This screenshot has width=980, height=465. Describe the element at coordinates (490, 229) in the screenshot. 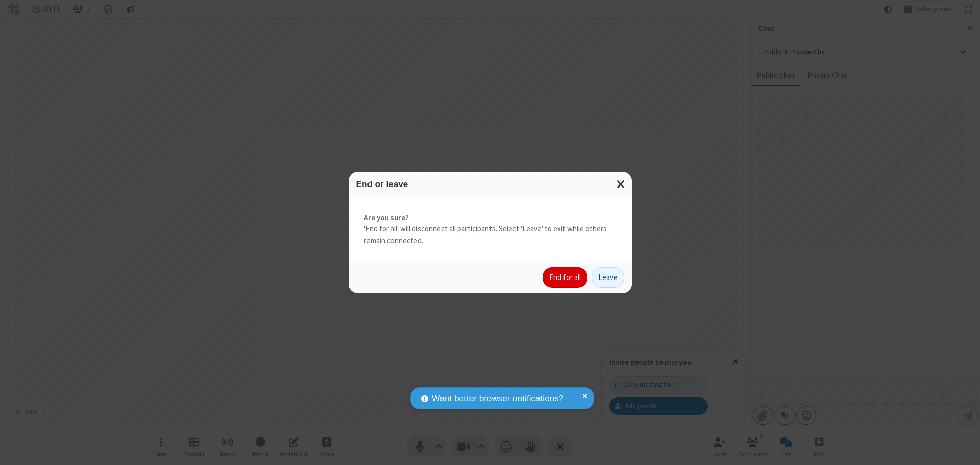

I see `div: 'End for all' will disconnect all participants. Select 'Leave' to exit while others remain connec...` at that location.